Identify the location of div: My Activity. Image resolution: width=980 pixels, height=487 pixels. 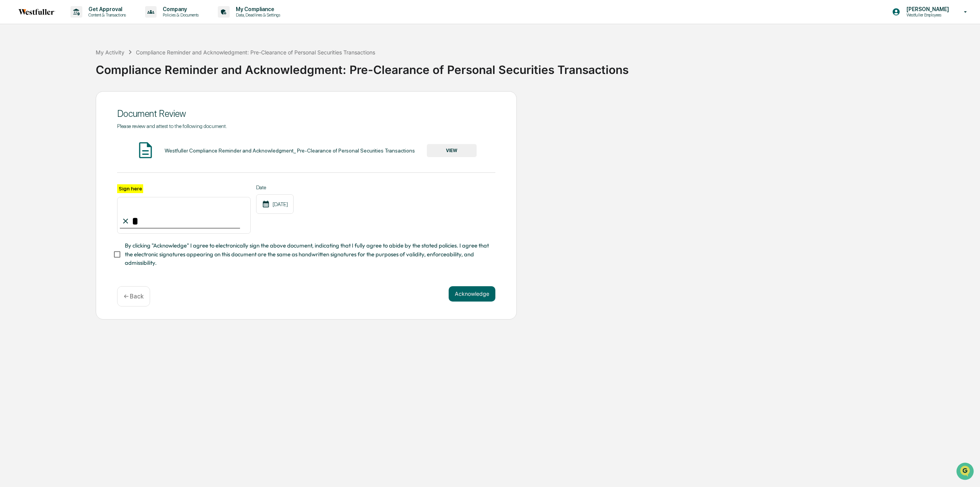
(110, 52).